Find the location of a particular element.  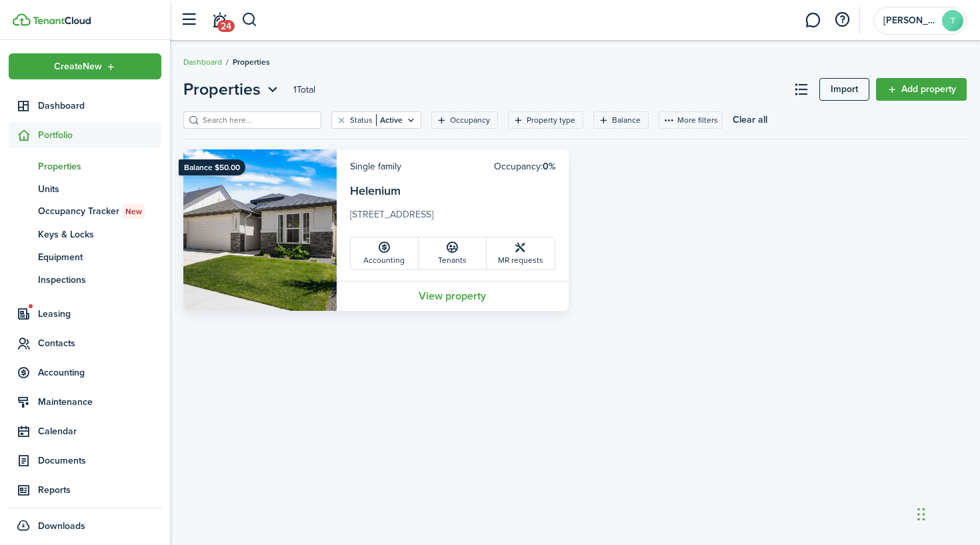

button: Search is located at coordinates (250, 20).